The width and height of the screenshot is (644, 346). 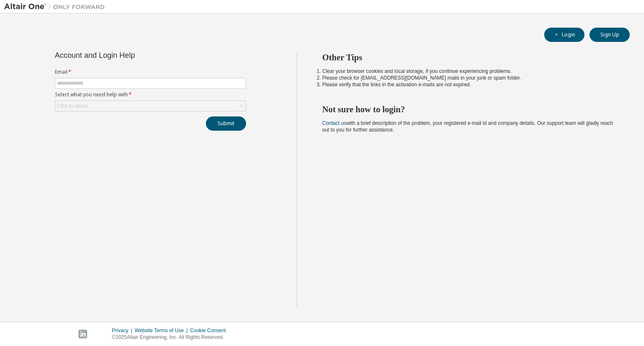 I want to click on button: Sign Up, so click(x=610, y=35).